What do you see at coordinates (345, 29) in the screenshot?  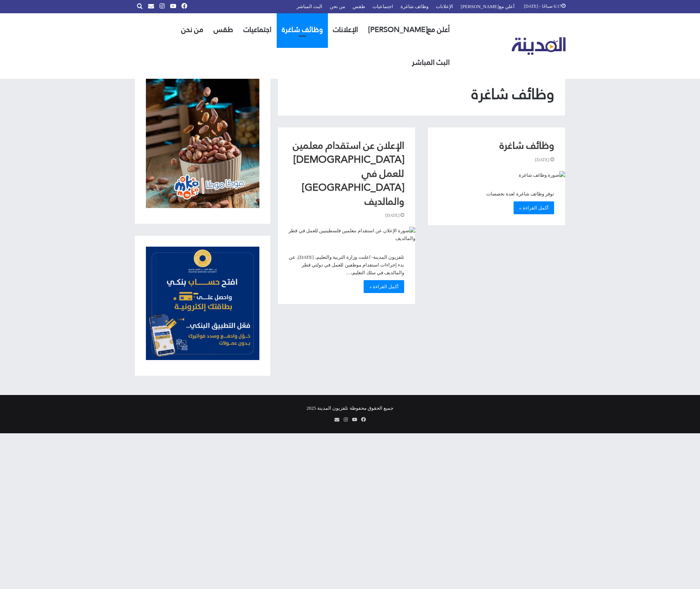 I see `a: الإعلانات` at bounding box center [345, 29].